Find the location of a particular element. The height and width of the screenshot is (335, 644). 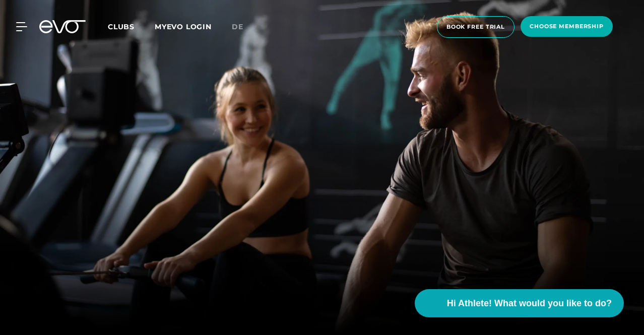

span: book free trial is located at coordinates (476, 27).